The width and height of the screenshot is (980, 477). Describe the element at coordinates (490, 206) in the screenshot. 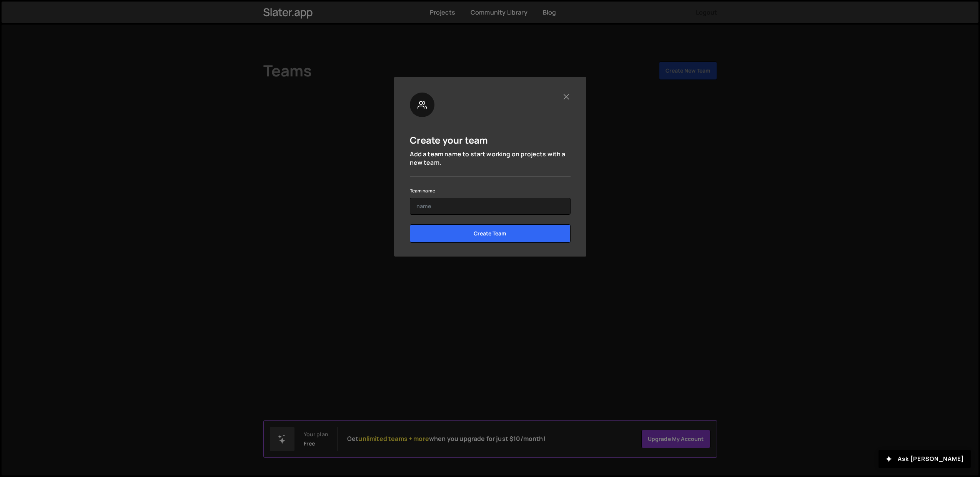

I see `input: name` at that location.